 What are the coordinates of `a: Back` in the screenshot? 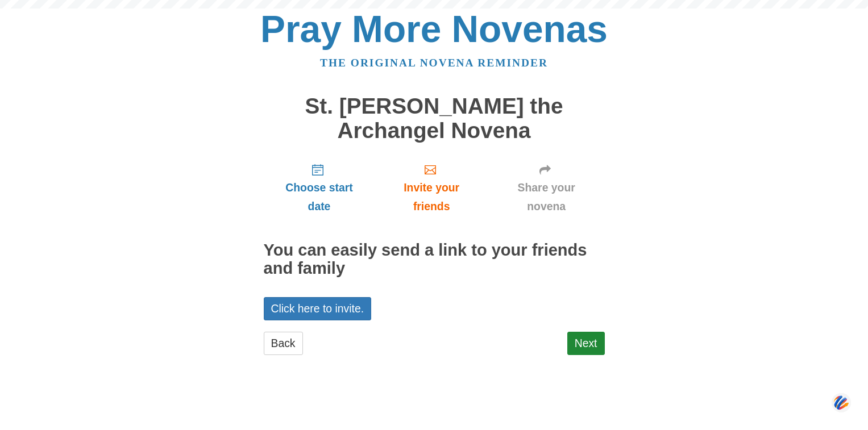 It's located at (283, 343).